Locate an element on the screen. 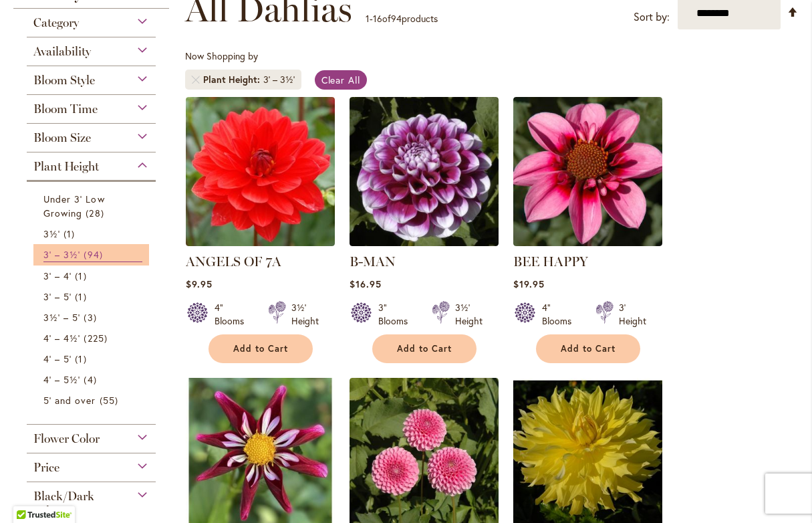 The height and width of the screenshot is (523, 812). span: 4' – 5' is located at coordinates (57, 359).